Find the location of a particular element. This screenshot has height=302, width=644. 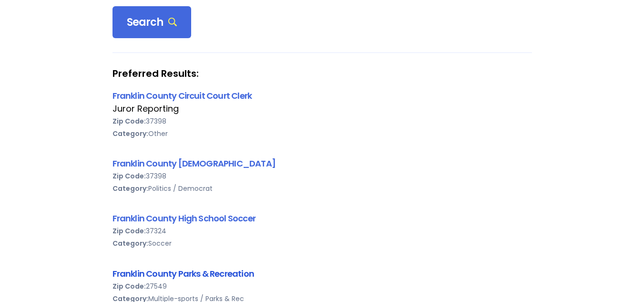

div: Politics / Democrat is located at coordinates (322, 188).